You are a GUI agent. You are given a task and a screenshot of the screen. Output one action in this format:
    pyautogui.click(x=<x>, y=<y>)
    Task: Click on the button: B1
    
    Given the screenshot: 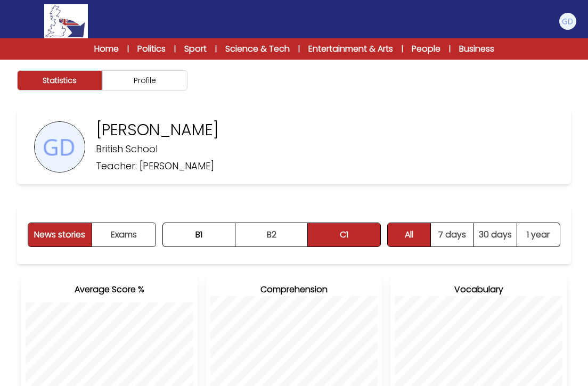 What is the action you would take?
    pyautogui.click(x=199, y=235)
    